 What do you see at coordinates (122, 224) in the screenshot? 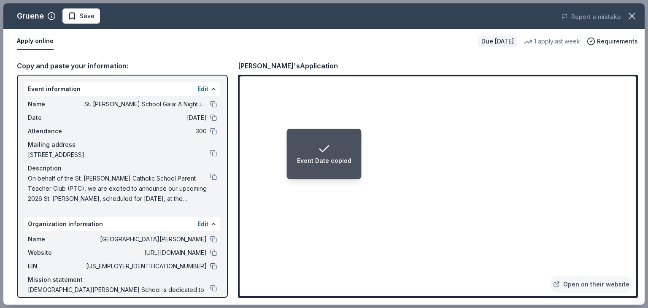
I see `div: Organization information` at bounding box center [122, 224].